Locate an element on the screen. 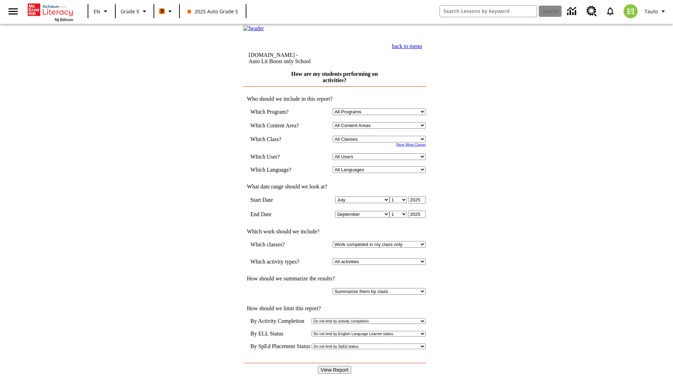 This screenshot has height=379, width=673. nobr: Which Content Area? is located at coordinates (274, 125).